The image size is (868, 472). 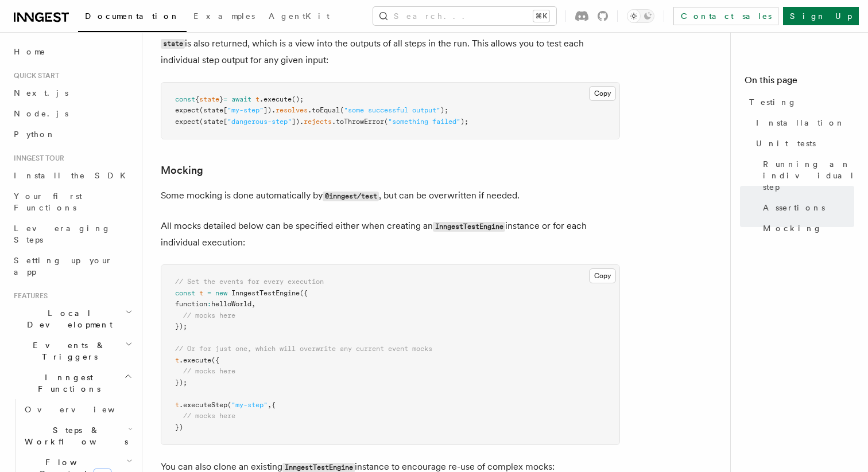 What do you see at coordinates (34, 75) in the screenshot?
I see `span: Quick start` at bounding box center [34, 75].